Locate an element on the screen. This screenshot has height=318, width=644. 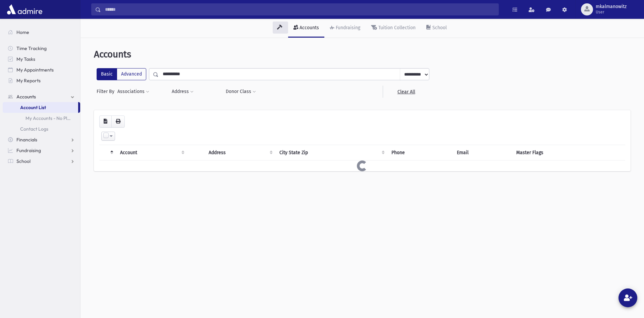
label: Advanced is located at coordinates (132, 74).